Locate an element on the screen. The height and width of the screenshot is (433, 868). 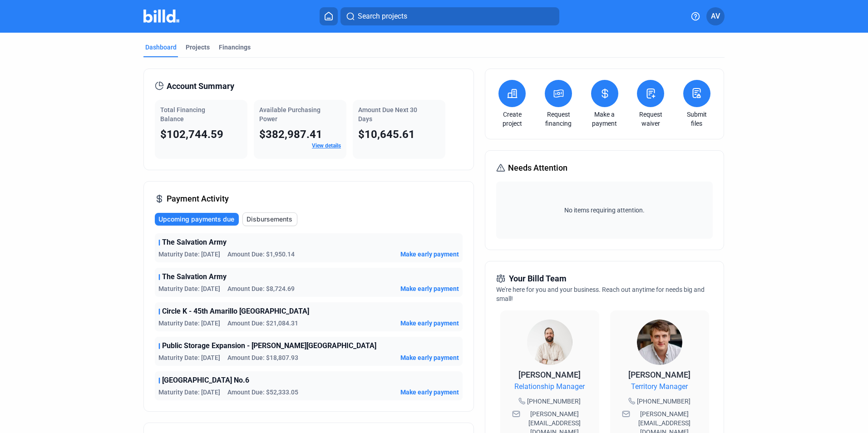
span: Disbursements is located at coordinates (270, 219).